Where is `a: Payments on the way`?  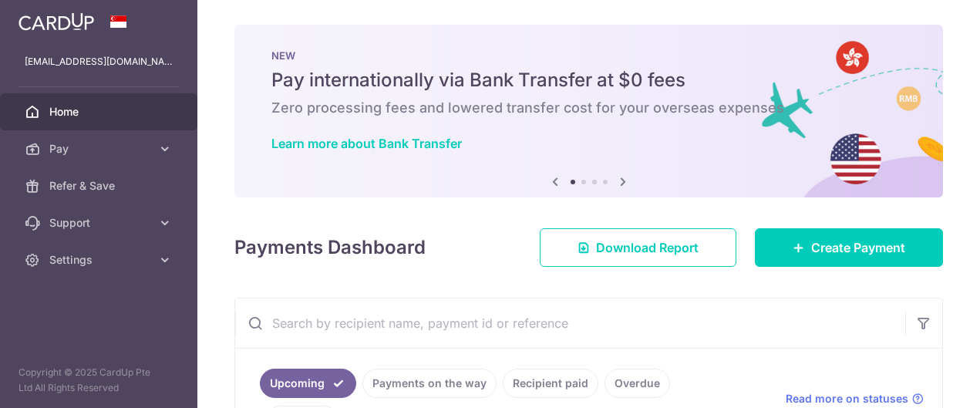 a: Payments on the way is located at coordinates (430, 383).